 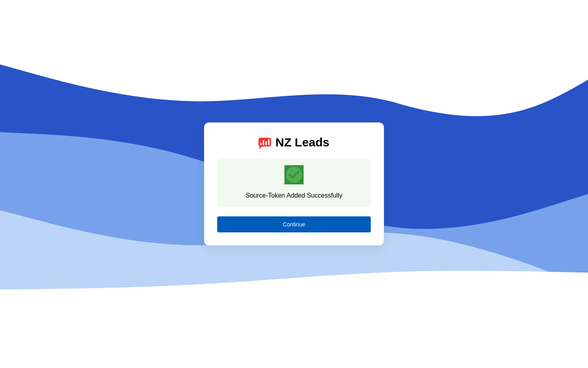 What do you see at coordinates (294, 224) in the screenshot?
I see `span: Continue` at bounding box center [294, 224].